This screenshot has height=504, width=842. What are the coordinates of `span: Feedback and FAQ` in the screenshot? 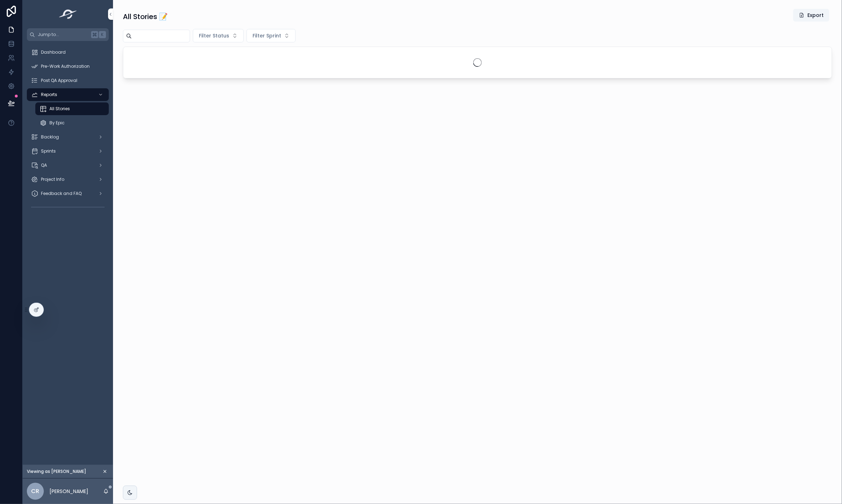 It's located at (61, 193).